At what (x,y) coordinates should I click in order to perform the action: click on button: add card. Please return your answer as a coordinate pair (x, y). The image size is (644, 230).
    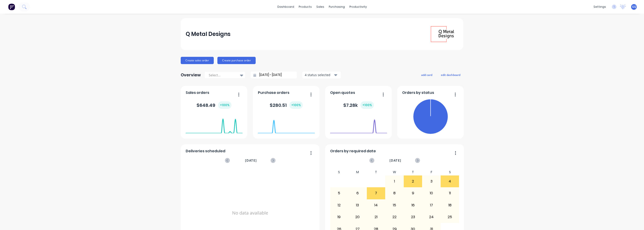
    Looking at the image, I should click on (427, 75).